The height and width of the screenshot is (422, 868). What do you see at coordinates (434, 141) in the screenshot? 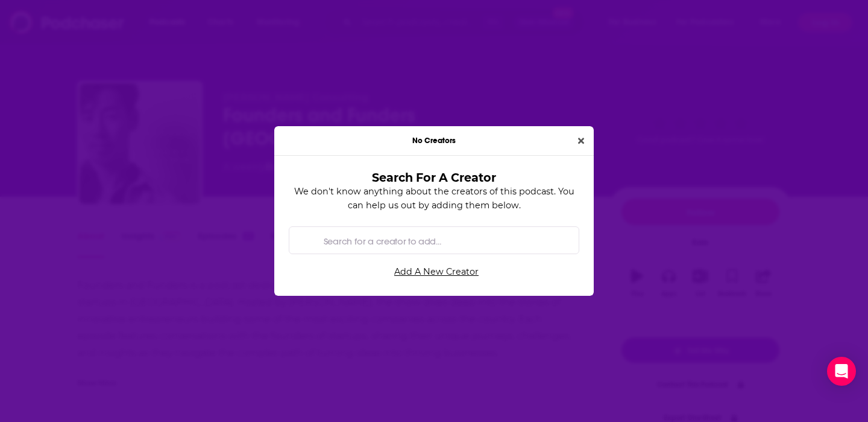
I see `div: No Creators` at bounding box center [434, 141].